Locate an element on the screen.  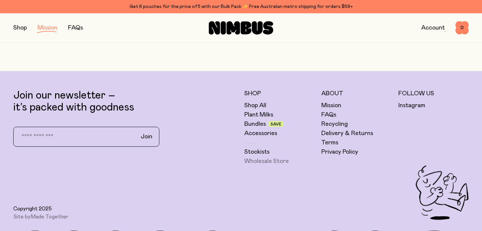
a: Wholesale Store is located at coordinates (266, 161).